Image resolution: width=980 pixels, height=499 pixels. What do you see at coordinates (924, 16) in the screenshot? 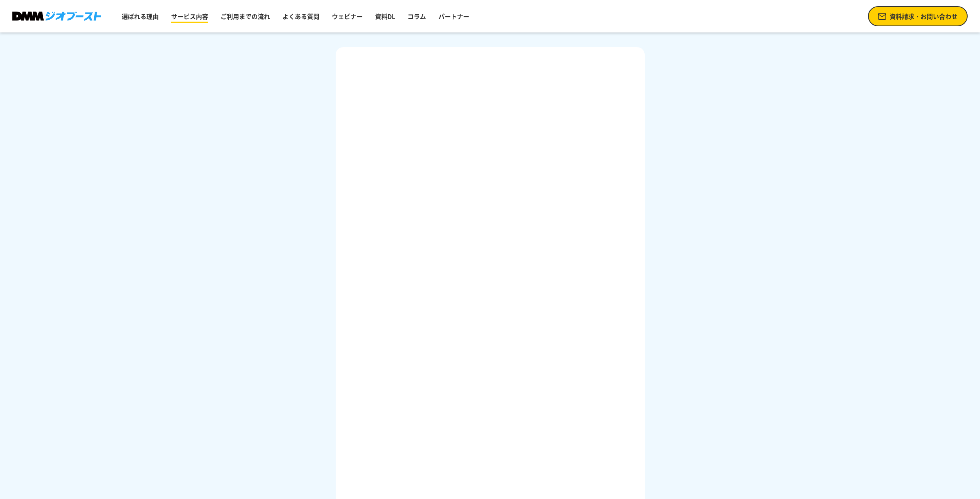
I see `span: 資料請求・お問い合わせ` at bounding box center [924, 16].